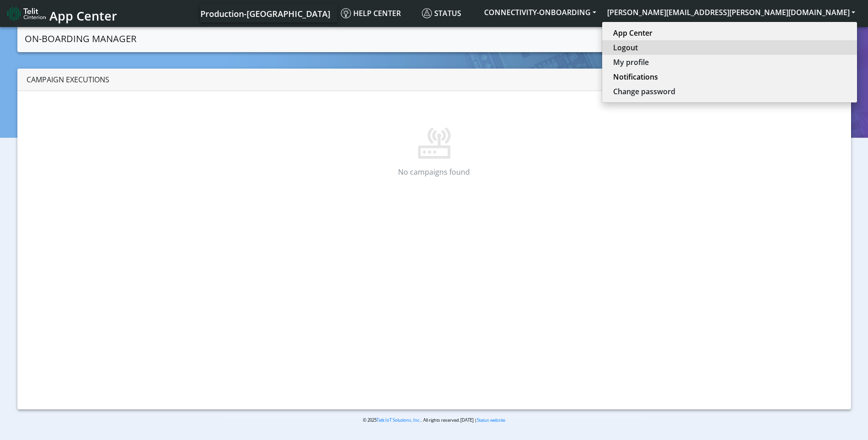 This screenshot has height=440, width=868. I want to click on button: Change password, so click(730, 91).